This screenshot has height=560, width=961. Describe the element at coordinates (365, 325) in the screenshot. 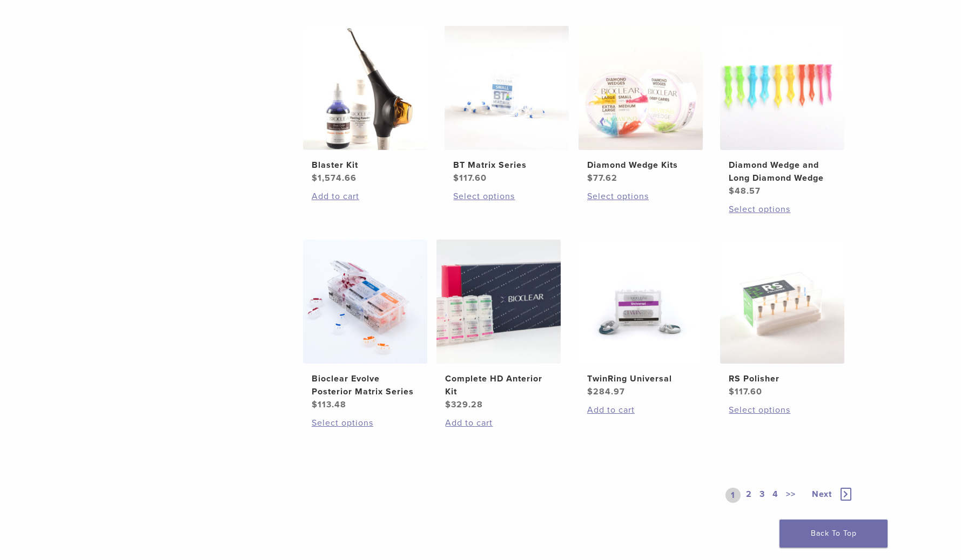

I see `a: Bioclear Evolve Posterior Matrix SeriesBioclear Evolve Posterior Matrix Series $113.48` at that location.